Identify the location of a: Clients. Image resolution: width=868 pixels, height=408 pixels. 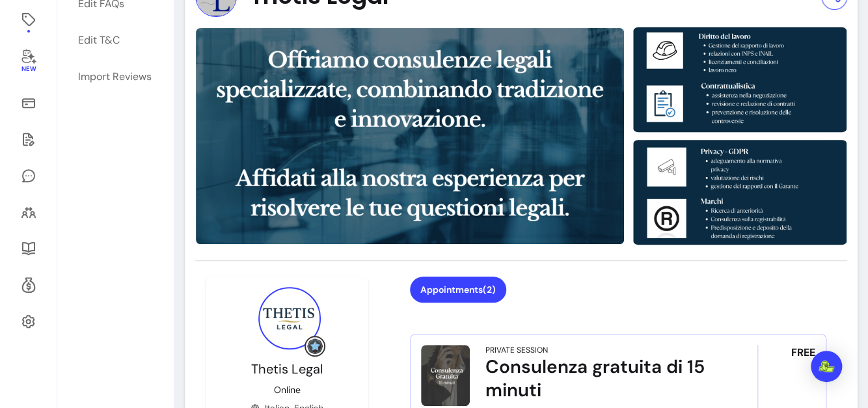
(28, 212).